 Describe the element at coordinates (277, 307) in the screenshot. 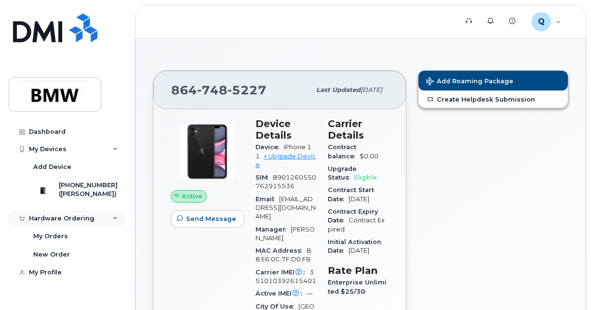

I see `span: City Of Use` at that location.